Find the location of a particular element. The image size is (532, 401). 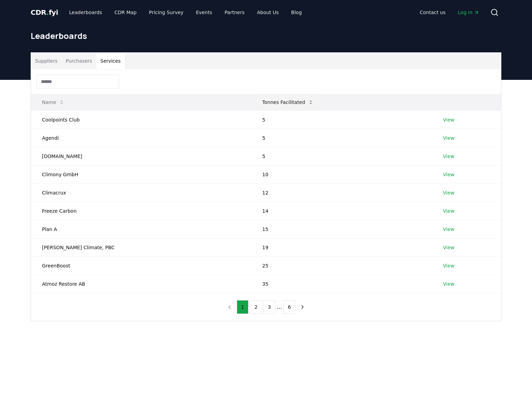

h1: Leaderboards is located at coordinates (266, 36).